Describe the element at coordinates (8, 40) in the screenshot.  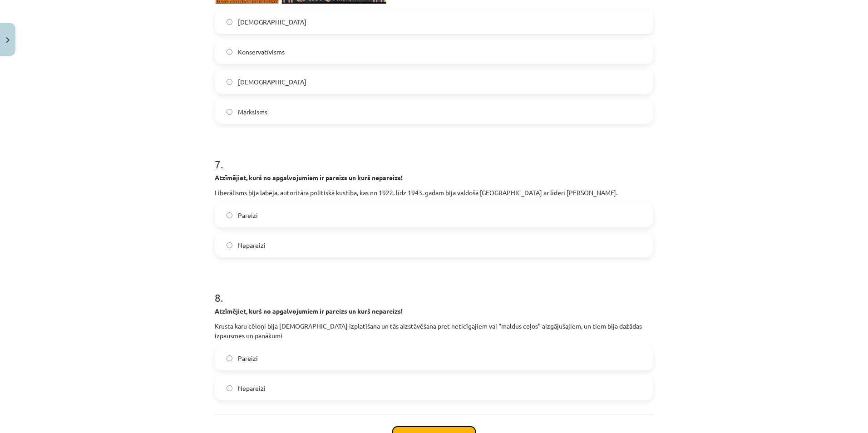
I see `img: icon-close-lesson-0947bae3869378f0d4975bcd49f059093ad1ed9edebbc8119c70593378902aed.svg` at that location.